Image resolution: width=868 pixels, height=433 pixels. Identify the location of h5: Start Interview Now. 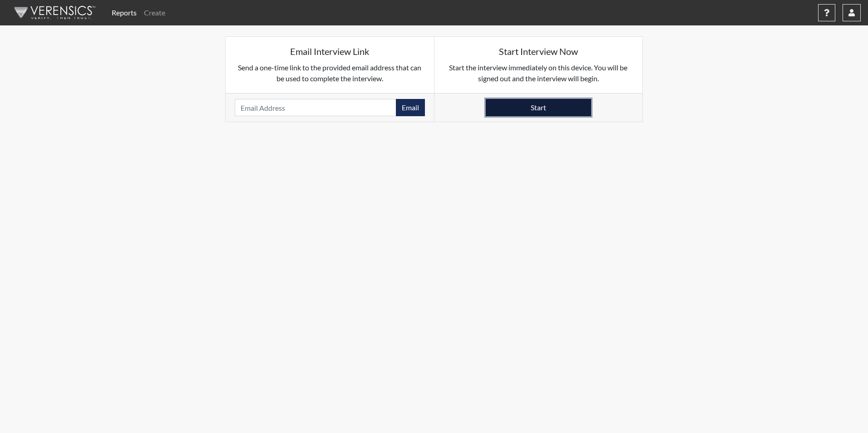
(539, 51).